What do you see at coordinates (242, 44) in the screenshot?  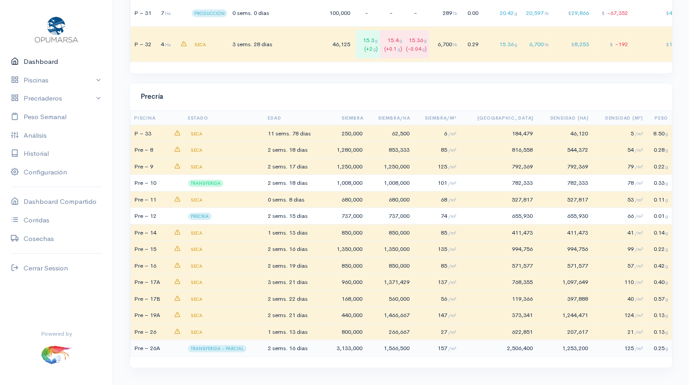 I see `span: 3 sems.` at bounding box center [242, 44].